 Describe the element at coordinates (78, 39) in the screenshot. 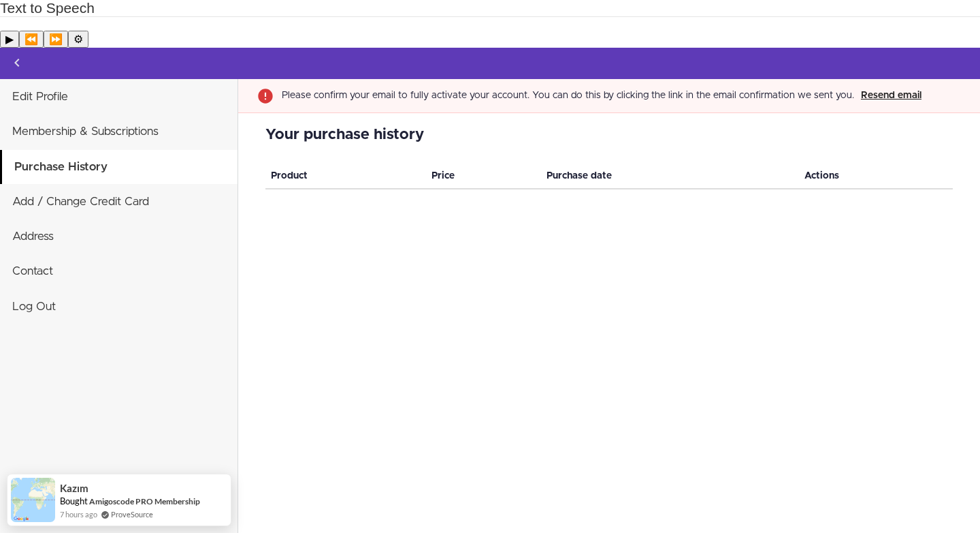

I see `button: Settings` at that location.